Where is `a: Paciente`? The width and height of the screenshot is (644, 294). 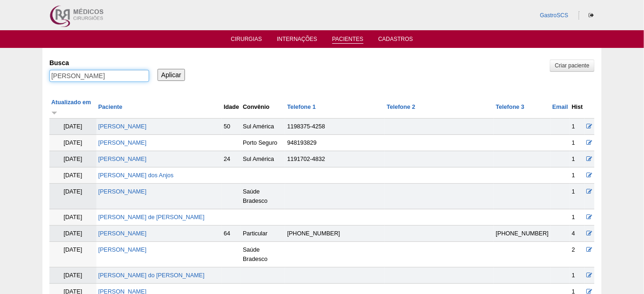
a: Paciente is located at coordinates (111, 107).